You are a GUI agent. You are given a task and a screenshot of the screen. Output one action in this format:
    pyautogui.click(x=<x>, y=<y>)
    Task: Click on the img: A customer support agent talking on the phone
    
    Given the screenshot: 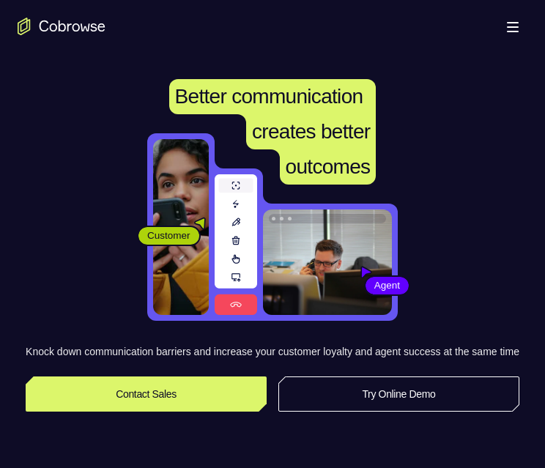 What is the action you would take?
    pyautogui.click(x=327, y=262)
    